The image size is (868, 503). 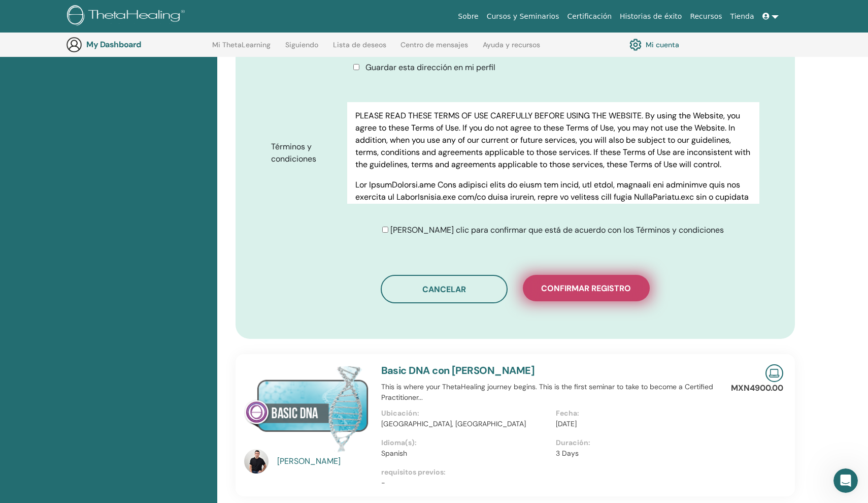 What do you see at coordinates (654, 45) in the screenshot?
I see `a: Mi cuenta` at bounding box center [654, 45].